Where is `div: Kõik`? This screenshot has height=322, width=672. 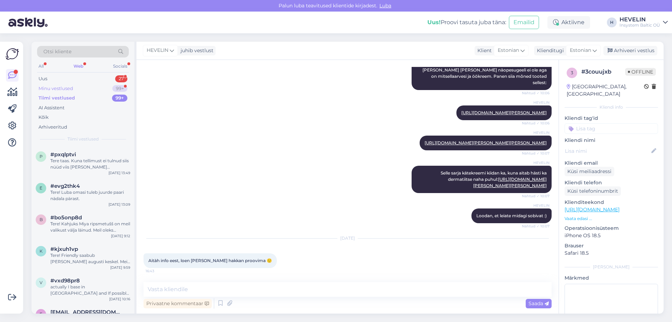
div: Kõik is located at coordinates (43, 117).